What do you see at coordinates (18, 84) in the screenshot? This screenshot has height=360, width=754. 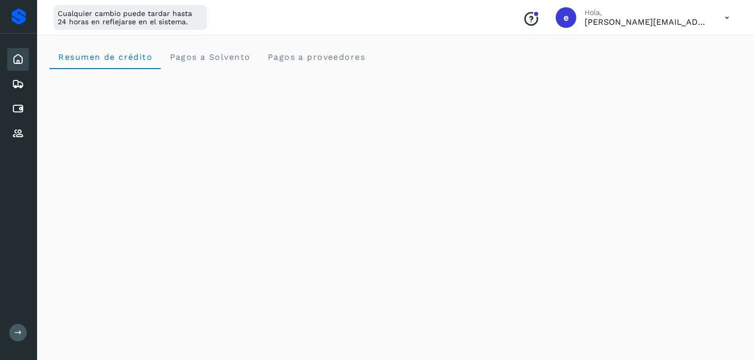 I see `div: Embarques` at bounding box center [18, 84].